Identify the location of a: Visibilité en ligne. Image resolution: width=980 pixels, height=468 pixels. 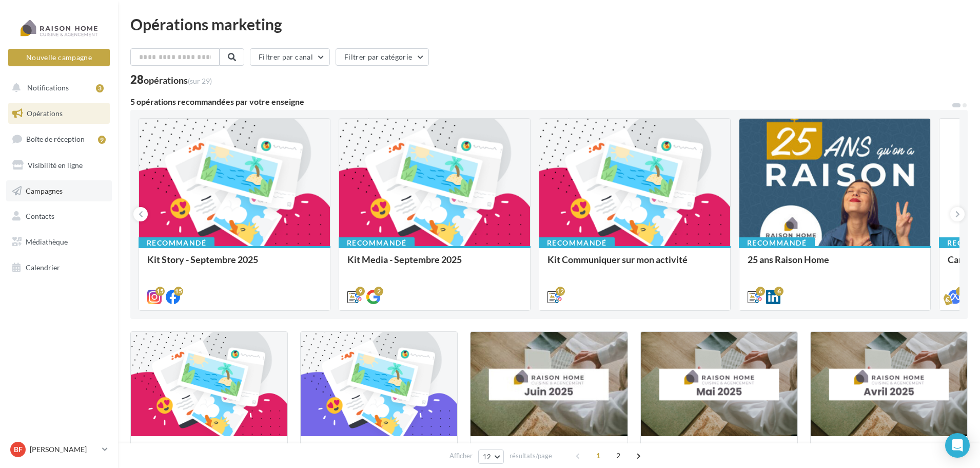
(59, 165).